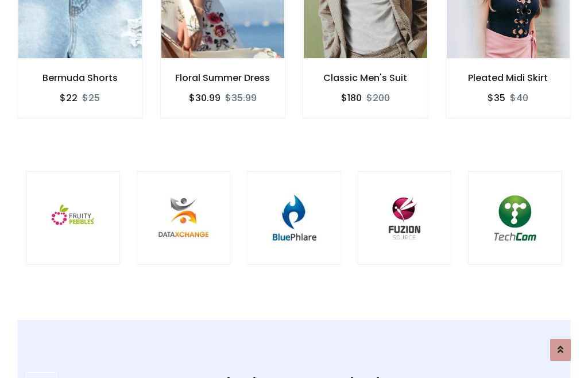  I want to click on h6: $22, so click(68, 98).